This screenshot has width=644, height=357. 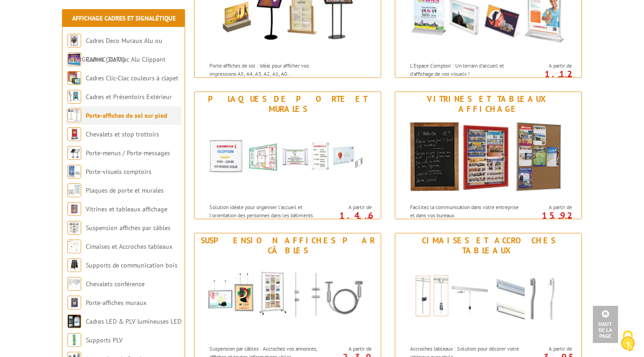 I want to click on a: Porte-affiches muraux, so click(x=116, y=303).